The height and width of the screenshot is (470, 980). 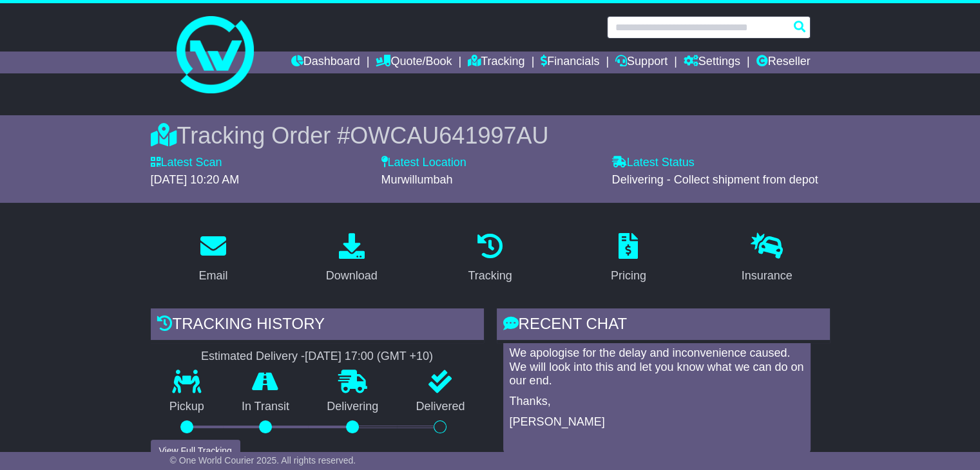 I want to click on p: Delivering, so click(x=352, y=407).